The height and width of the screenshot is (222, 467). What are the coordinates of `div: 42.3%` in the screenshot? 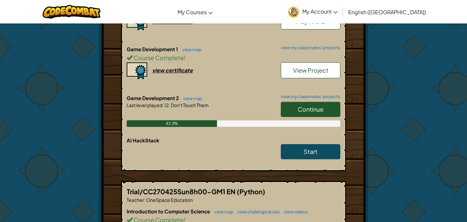 It's located at (172, 124).